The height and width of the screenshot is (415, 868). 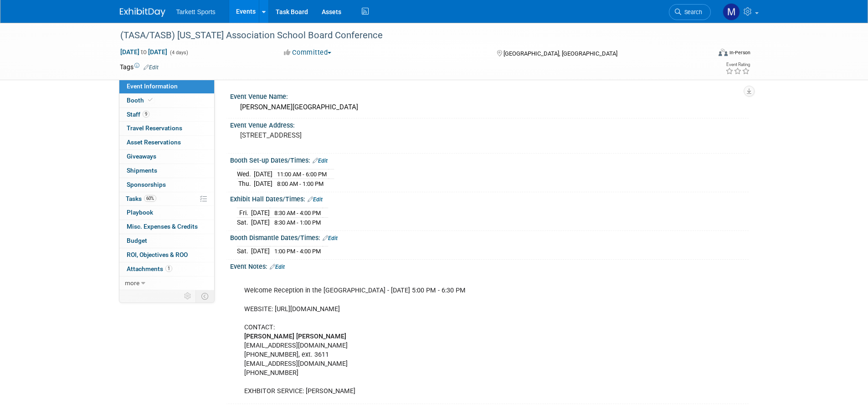 What do you see at coordinates (132, 283) in the screenshot?
I see `span: more` at bounding box center [132, 283].